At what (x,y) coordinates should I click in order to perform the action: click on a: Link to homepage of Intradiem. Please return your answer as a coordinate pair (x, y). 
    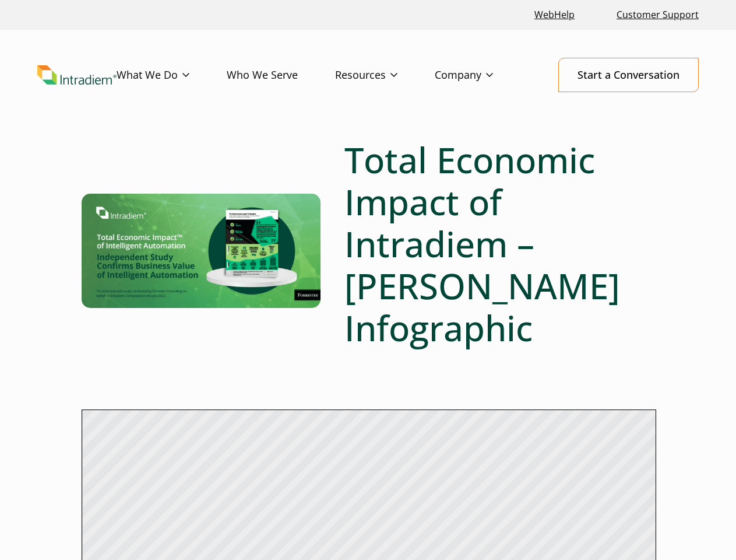
    Looking at the image, I should click on (77, 74).